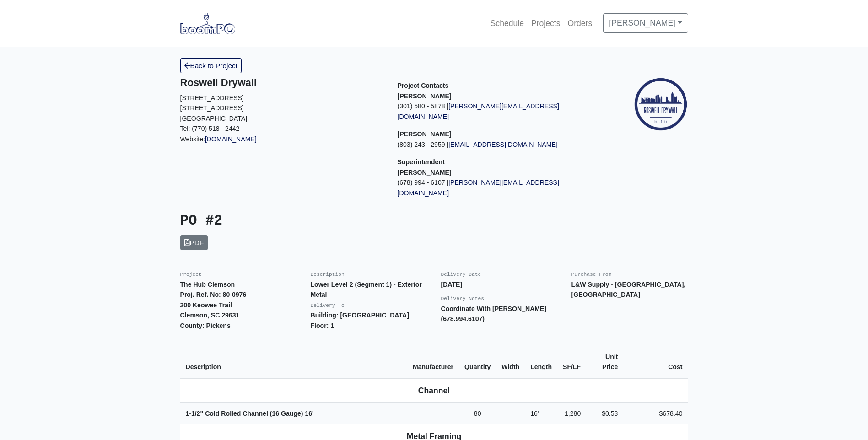 The image size is (868, 440). Describe the element at coordinates (210, 315) in the screenshot. I see `strong: Clemson, SC 29631` at that location.